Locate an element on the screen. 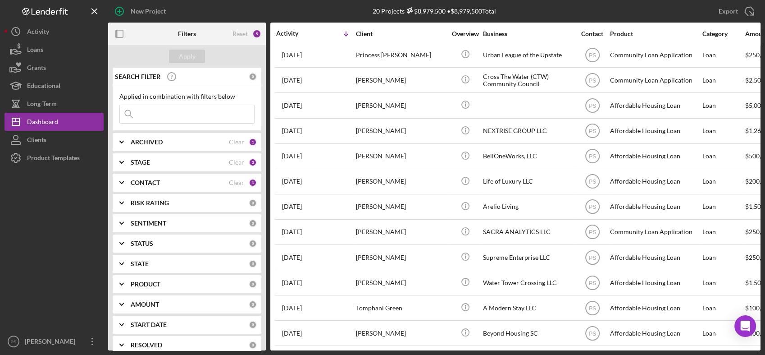 The image size is (765, 355). div: Product is located at coordinates (655, 34).